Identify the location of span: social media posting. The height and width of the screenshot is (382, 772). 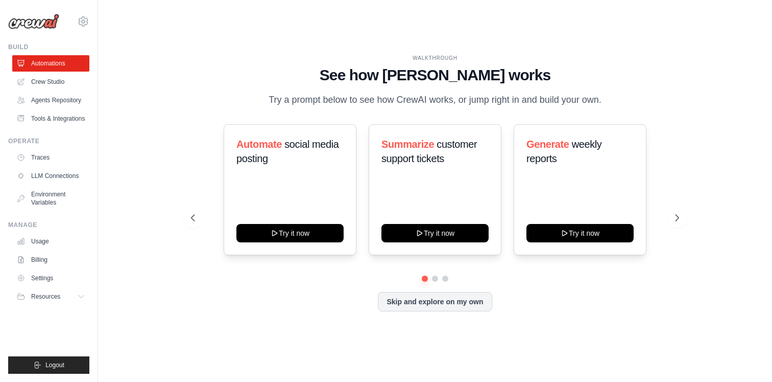
(288, 151).